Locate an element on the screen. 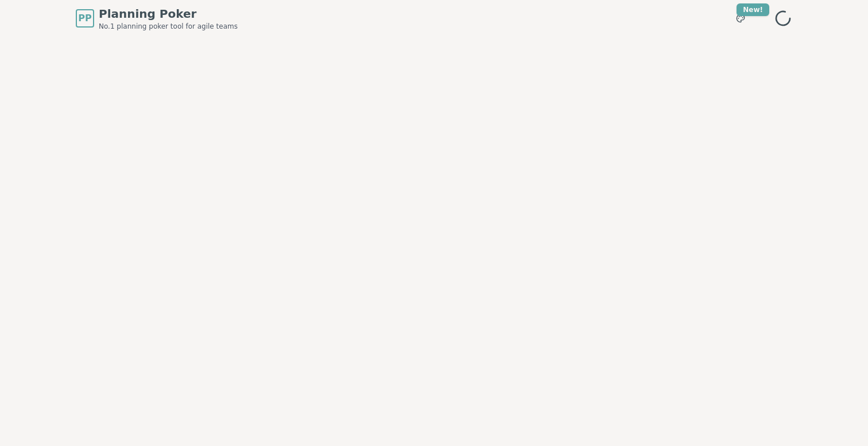  button: New! is located at coordinates (740, 18).